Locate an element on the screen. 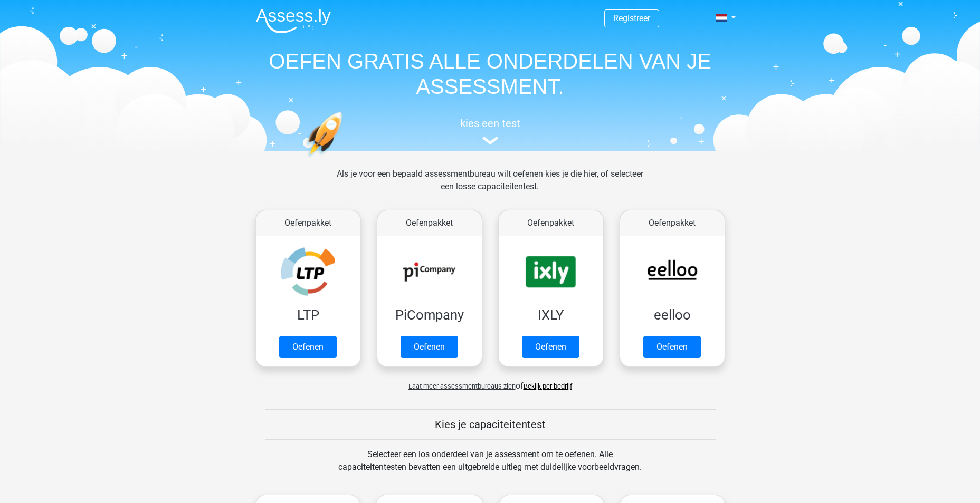 This screenshot has height=503, width=980. img: Assessly is located at coordinates (294, 20).